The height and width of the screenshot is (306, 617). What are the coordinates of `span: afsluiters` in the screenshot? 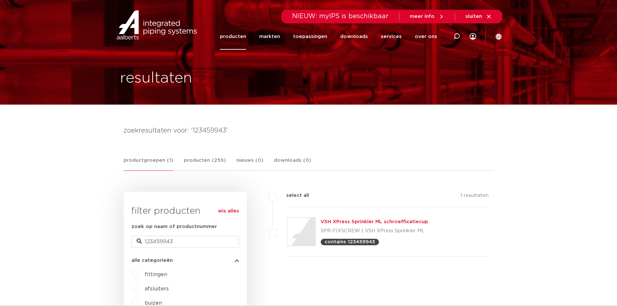 It's located at (157, 289).